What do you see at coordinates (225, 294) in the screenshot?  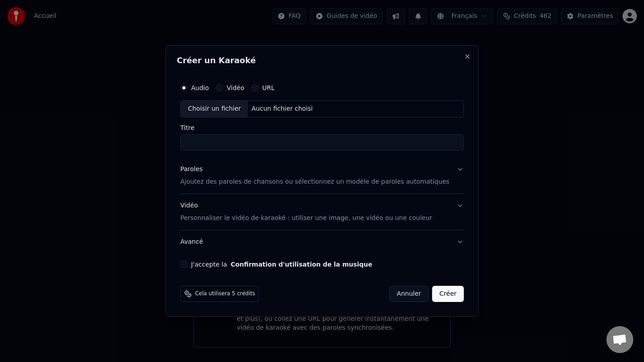 I see `span: Cela utilisera 5 crédits` at bounding box center [225, 294].